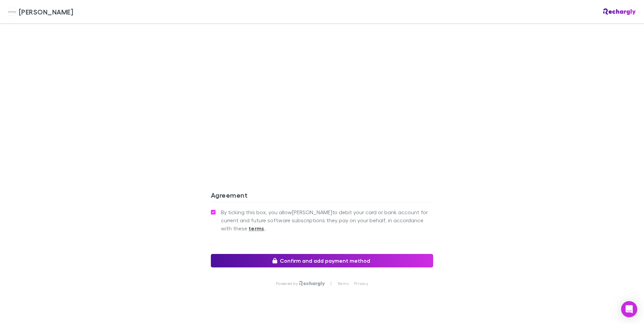 The image size is (644, 324). Describe the element at coordinates (361, 284) in the screenshot. I see `a: Privacy` at that location.